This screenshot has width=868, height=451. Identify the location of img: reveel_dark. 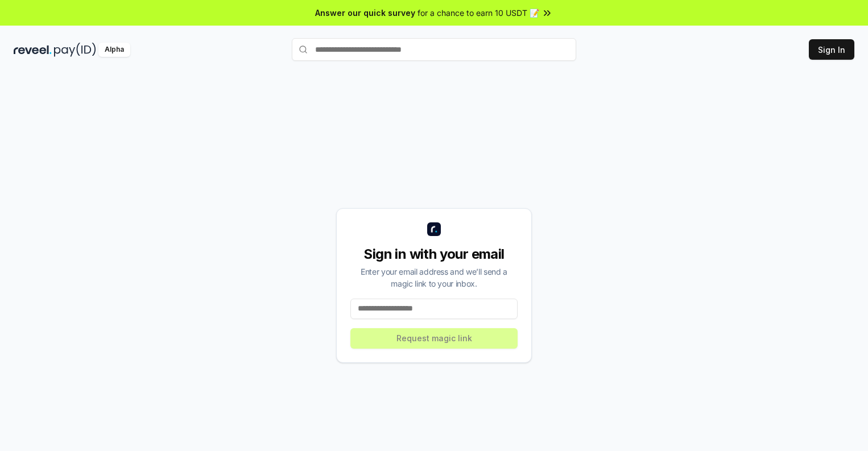
(33, 50).